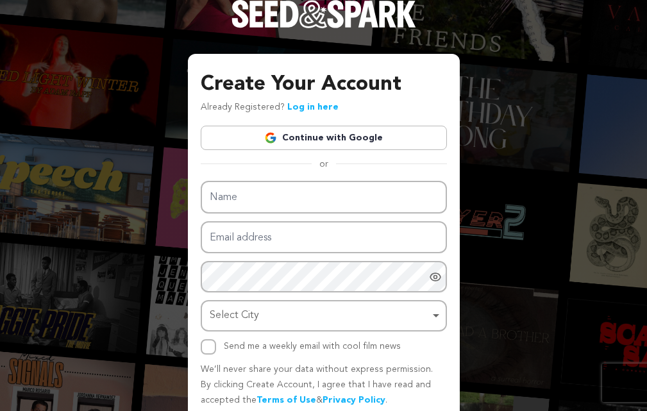  I want to click on p: We’ll never share your data without express permission. By clicking Create Account, I agree that ..., so click(324, 384).